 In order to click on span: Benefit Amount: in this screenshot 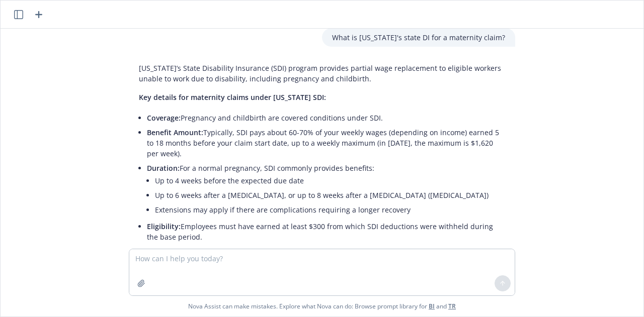, I will do `click(175, 132)`.